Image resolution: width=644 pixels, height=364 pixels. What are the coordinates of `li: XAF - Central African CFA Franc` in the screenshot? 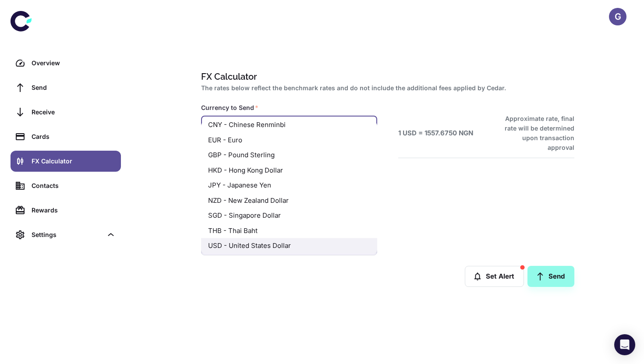 It's located at (289, 261).